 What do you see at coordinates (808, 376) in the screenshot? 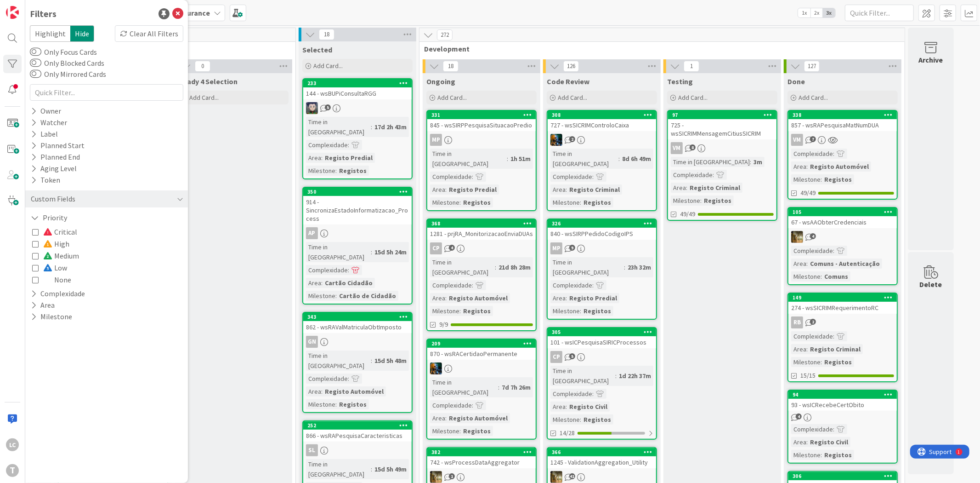
I see `span: 15/15` at bounding box center [808, 376].